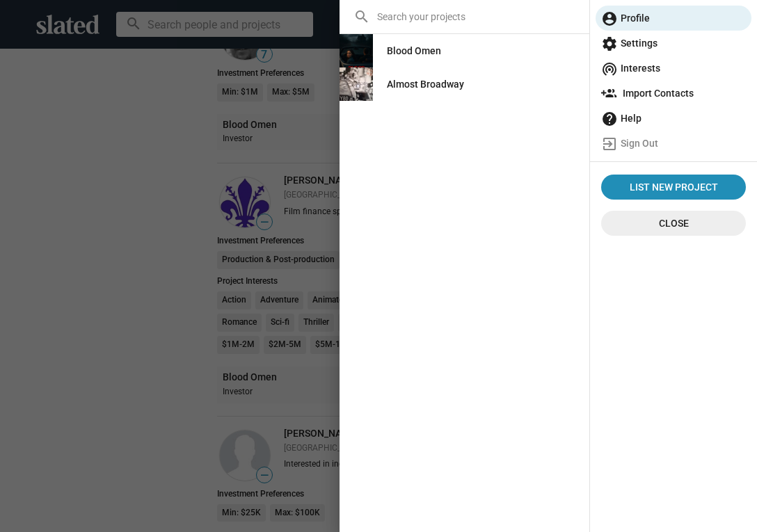 This screenshot has width=757, height=532. I want to click on button: Close, so click(673, 223).